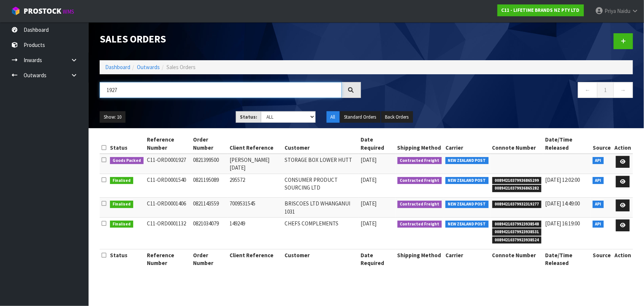  Describe the element at coordinates (397, 117) in the screenshot. I see `button: Back Orders` at that location.